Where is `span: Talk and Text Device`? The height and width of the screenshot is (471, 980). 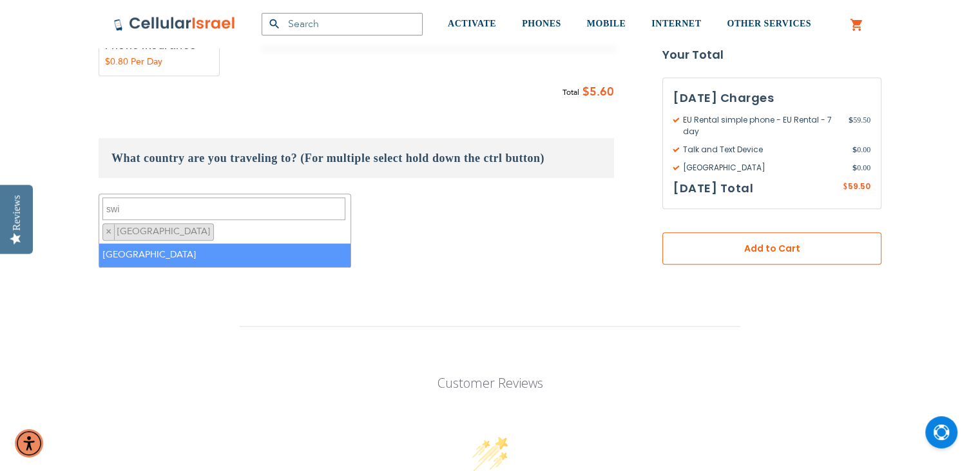 span: Talk and Text Device is located at coordinates (763, 150).